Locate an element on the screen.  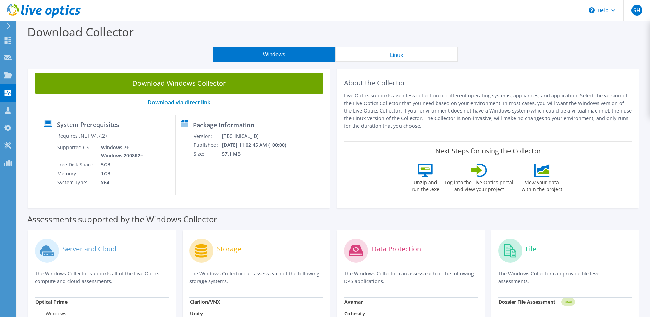
label: File is located at coordinates (531, 249).